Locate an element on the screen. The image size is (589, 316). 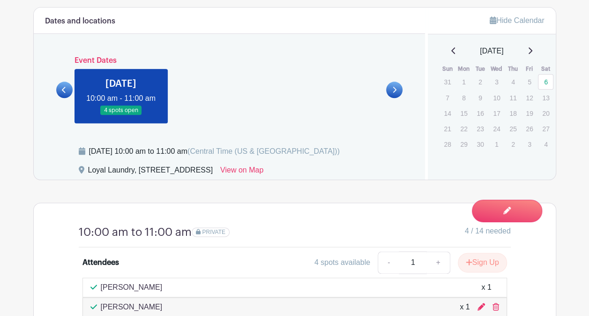
p: 7 is located at coordinates (447, 97).